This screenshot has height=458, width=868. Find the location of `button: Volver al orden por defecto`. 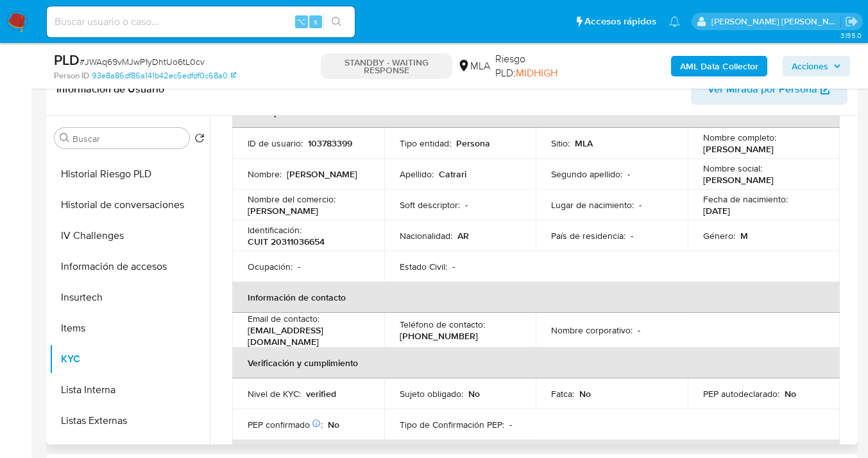

button: Volver al orden por defecto is located at coordinates (200, 140).